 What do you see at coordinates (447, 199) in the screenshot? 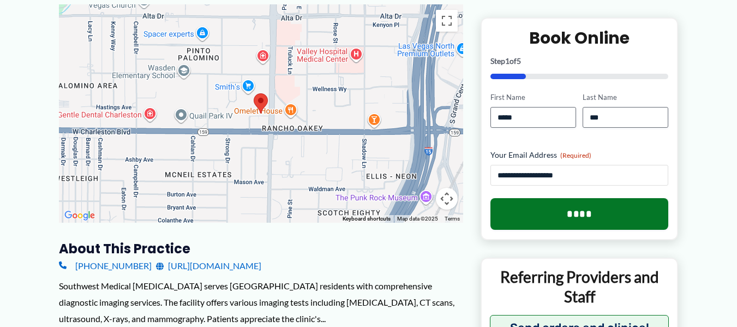
I see `button: Map camera controls` at bounding box center [447, 199].